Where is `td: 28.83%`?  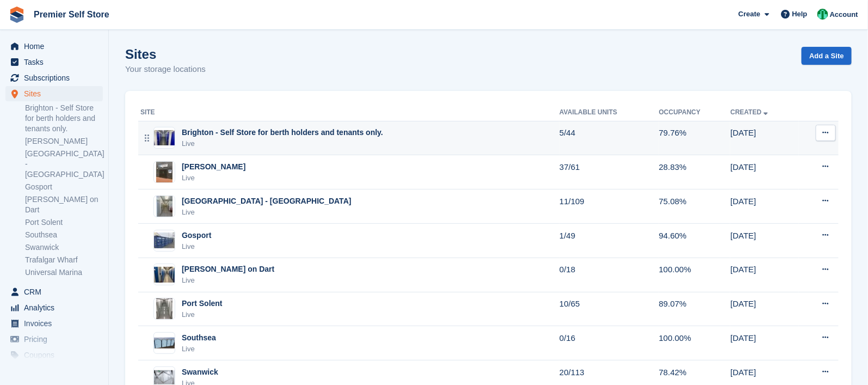 td: 28.83% is located at coordinates (695, 172).